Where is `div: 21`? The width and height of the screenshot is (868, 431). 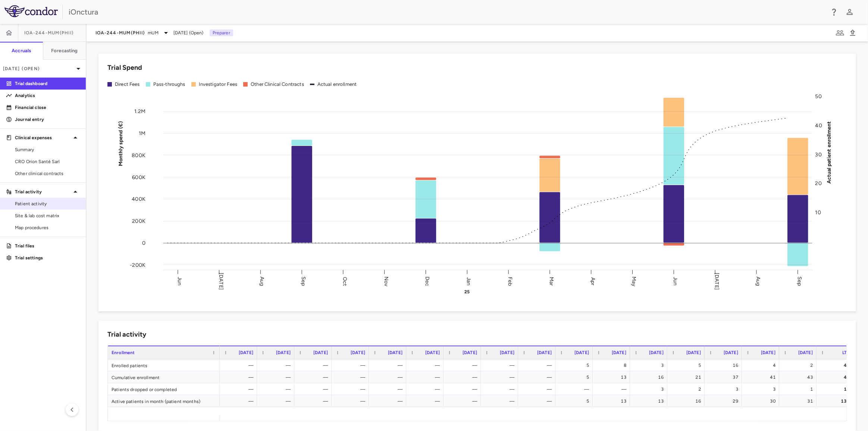
div: 21 is located at coordinates (687, 377).